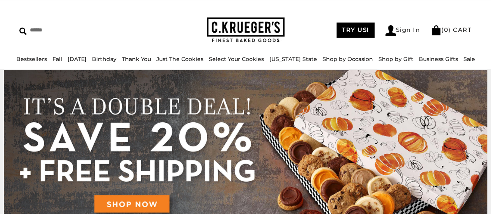  Describe the element at coordinates (348, 59) in the screenshot. I see `a: Shop by Occasion` at that location.